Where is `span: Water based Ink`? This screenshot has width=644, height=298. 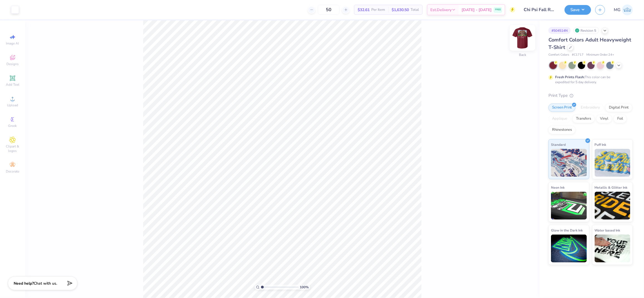 span: Water based Ink is located at coordinates (608, 230).